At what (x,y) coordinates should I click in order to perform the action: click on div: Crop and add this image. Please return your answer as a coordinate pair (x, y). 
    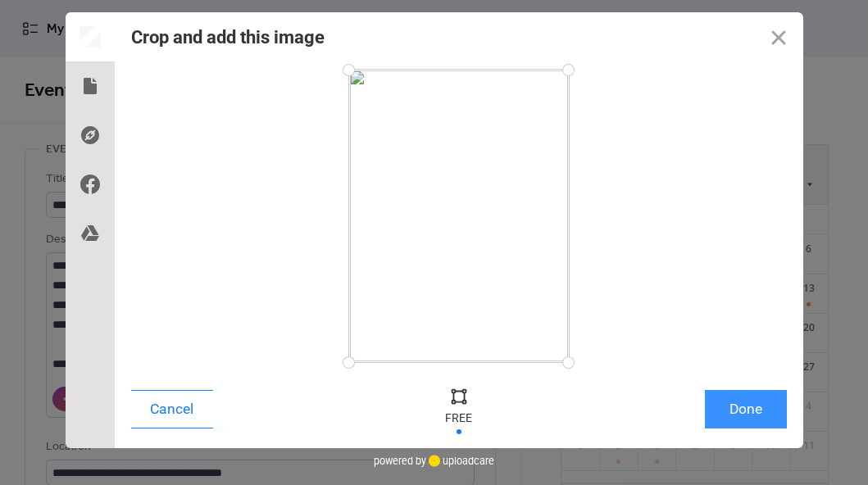
    Looking at the image, I should click on (228, 37).